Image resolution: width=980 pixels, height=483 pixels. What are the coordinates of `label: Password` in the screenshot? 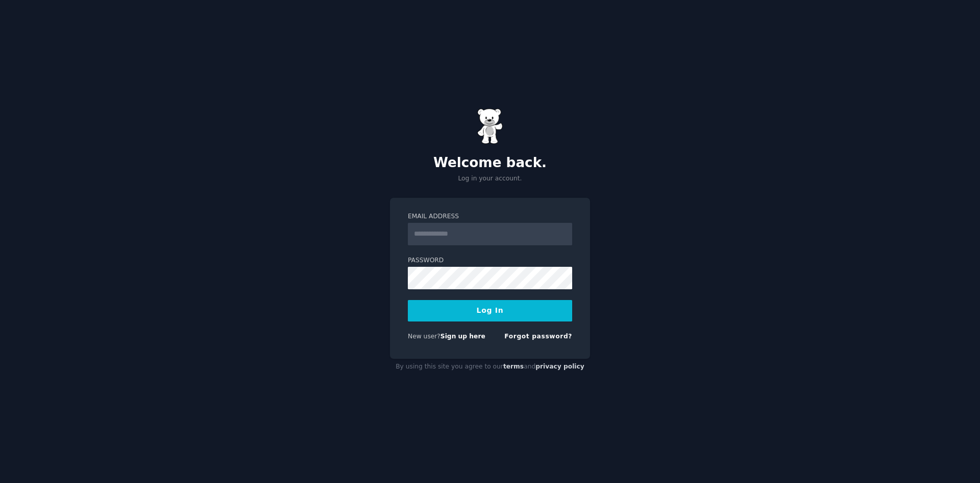 It's located at (490, 260).